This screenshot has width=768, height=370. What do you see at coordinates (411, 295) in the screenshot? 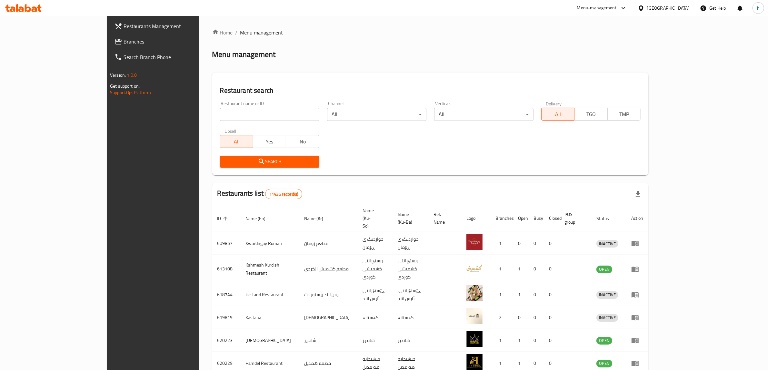
I see `td: .ڕێستۆرانتی ئایس لاند` at bounding box center [411, 295].